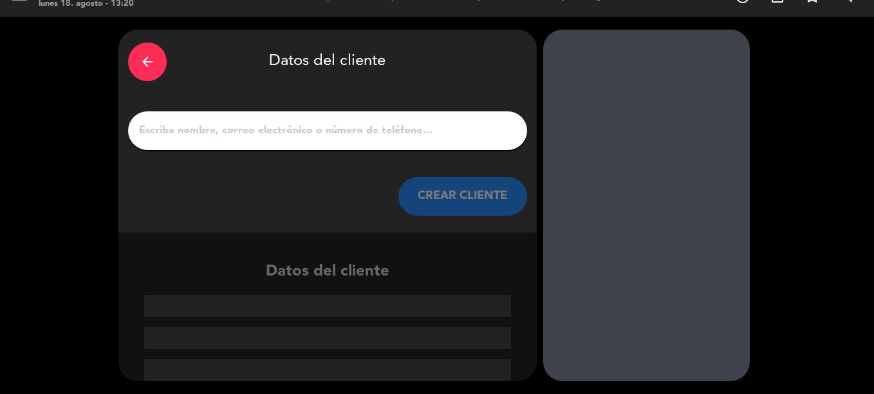 Image resolution: width=874 pixels, height=394 pixels. I want to click on input: Escriba nombre, correo electrónico o número de teléfono..., so click(328, 131).